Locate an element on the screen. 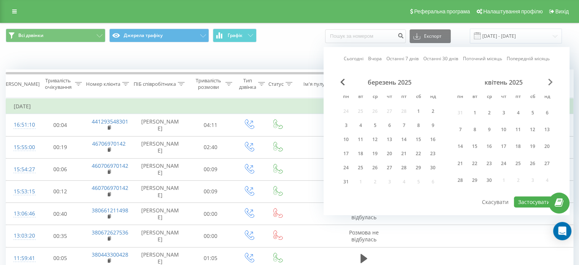 The height and width of the screenshot is (265, 579). input: Пошук за номером is located at coordinates (366, 36).